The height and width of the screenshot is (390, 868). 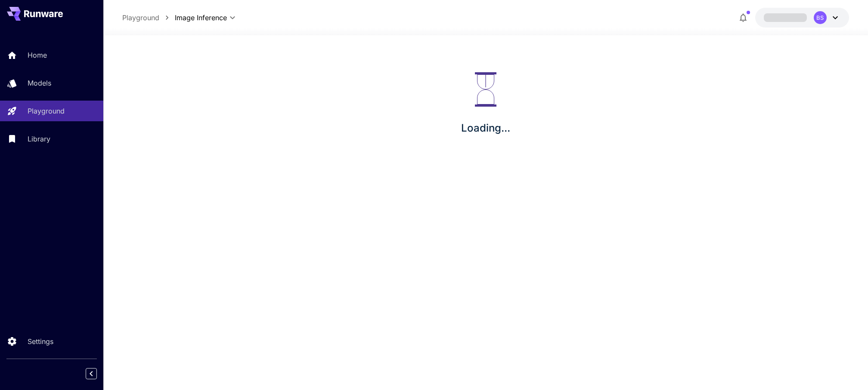 What do you see at coordinates (802, 17) in the screenshot?
I see `button: BS` at bounding box center [802, 17].